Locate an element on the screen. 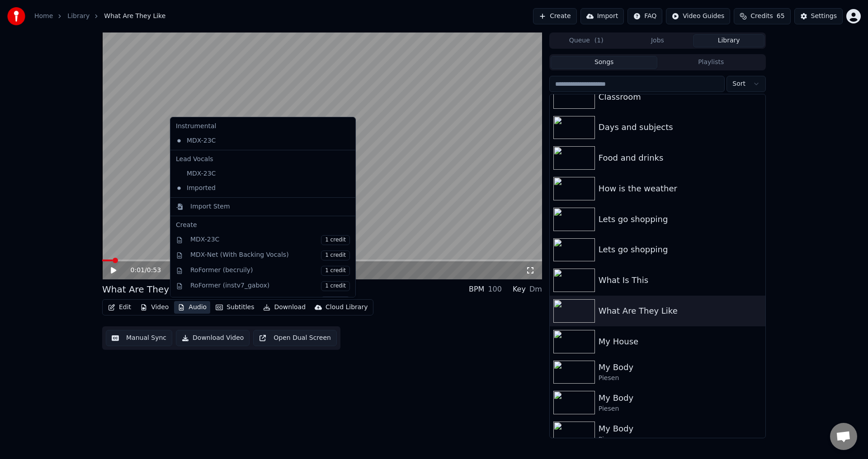 This screenshot has width=868, height=459. div: Create is located at coordinates (263, 225).